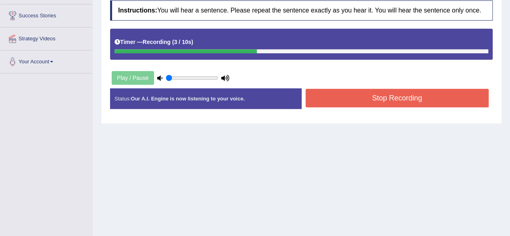 The height and width of the screenshot is (236, 510). What do you see at coordinates (156, 42) in the screenshot?
I see `b: Recording` at bounding box center [156, 42].